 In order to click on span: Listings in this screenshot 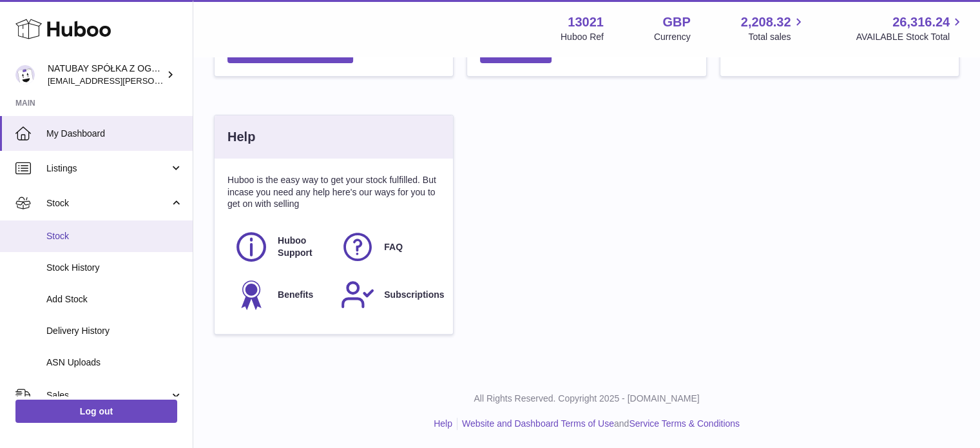, I will do `click(108, 169)`.